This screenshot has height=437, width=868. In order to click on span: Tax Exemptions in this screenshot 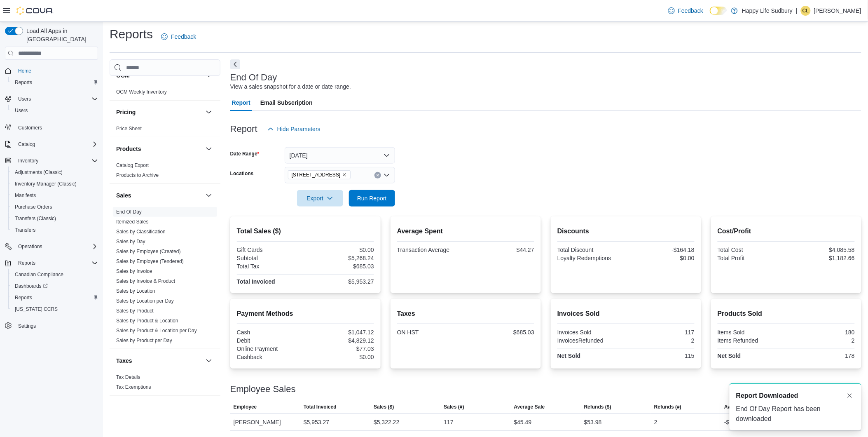, I will do `click(133, 387)`.